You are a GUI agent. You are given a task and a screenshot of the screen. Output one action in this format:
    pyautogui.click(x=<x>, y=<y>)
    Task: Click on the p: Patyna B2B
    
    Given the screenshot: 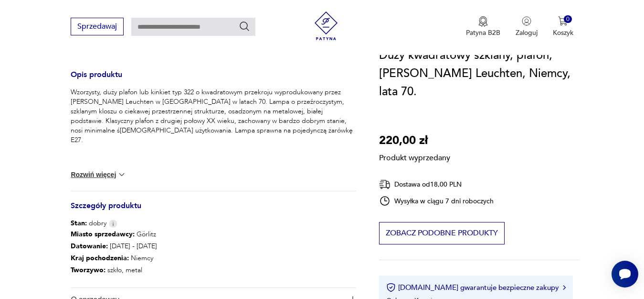 What is the action you would take?
    pyautogui.click(x=483, y=32)
    